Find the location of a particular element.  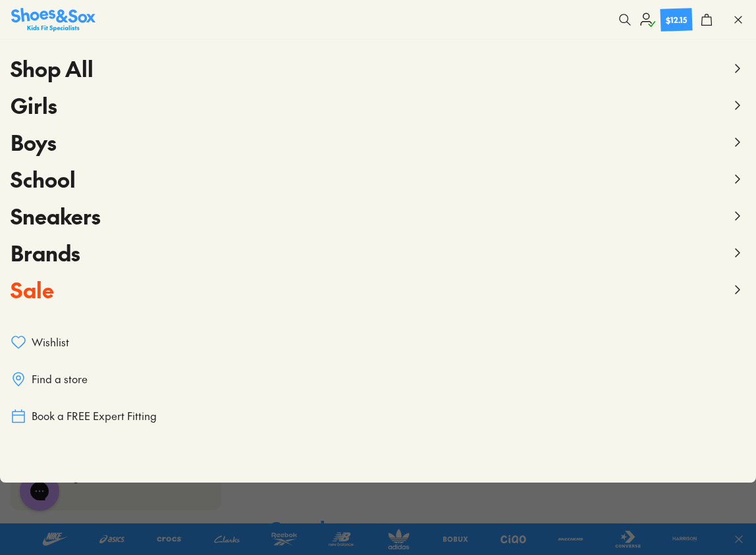

div: $12.15 is located at coordinates (676, 19).